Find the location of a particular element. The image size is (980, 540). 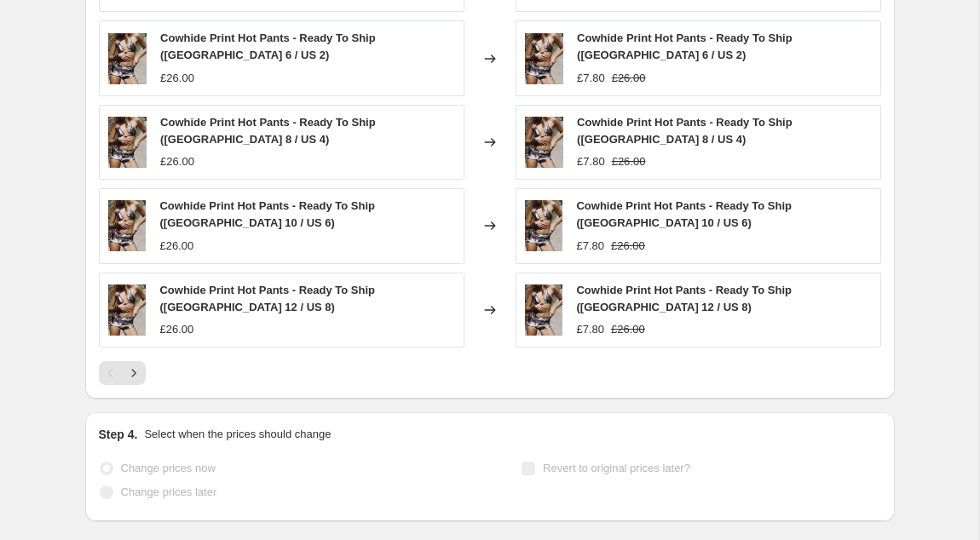

button: Next is located at coordinates (134, 373).